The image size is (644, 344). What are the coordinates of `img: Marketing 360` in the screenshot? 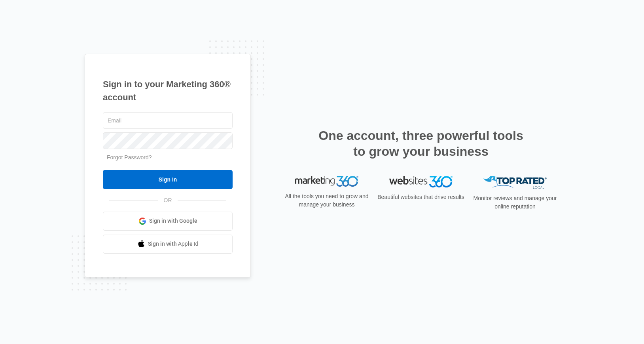 It's located at (327, 181).